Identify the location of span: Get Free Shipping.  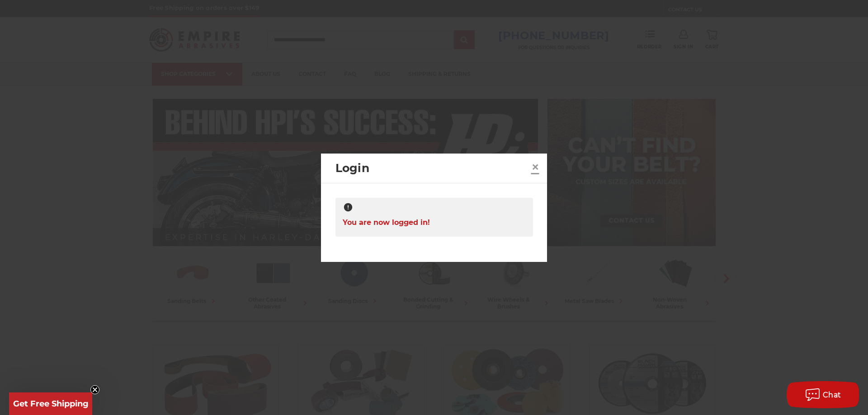
(50, 404).